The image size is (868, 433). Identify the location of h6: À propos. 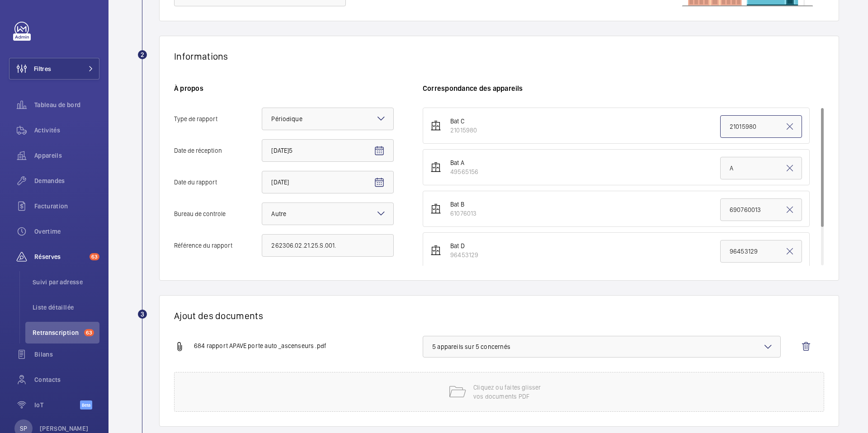
(284, 88).